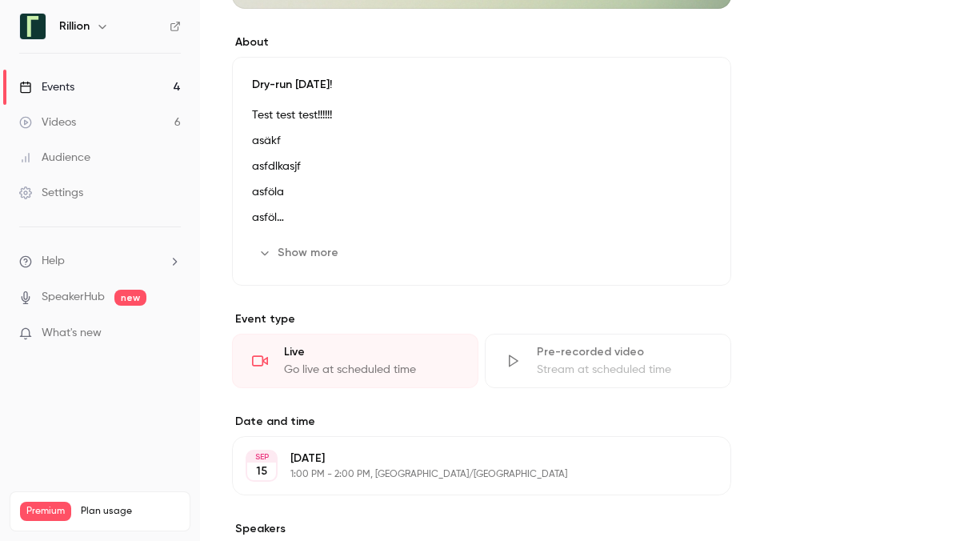 The width and height of the screenshot is (980, 541). What do you see at coordinates (482, 529) in the screenshot?
I see `label: Speakers` at bounding box center [482, 529].